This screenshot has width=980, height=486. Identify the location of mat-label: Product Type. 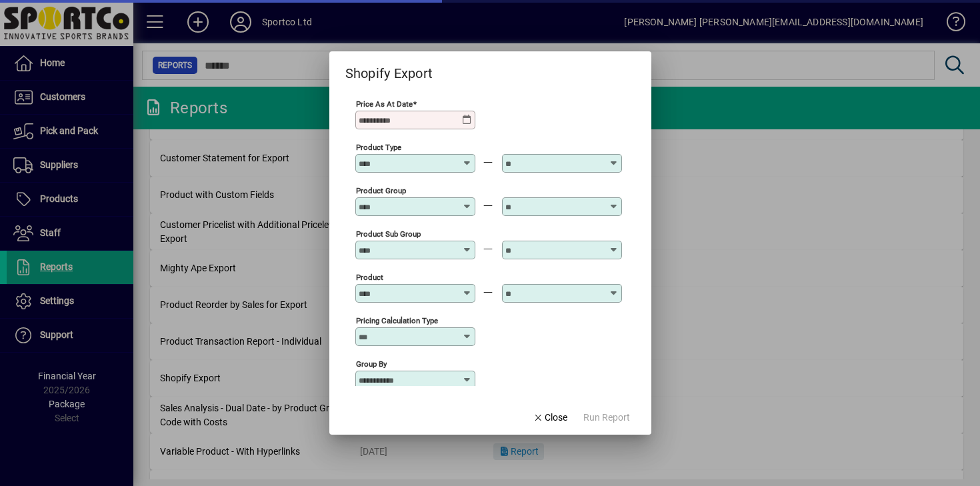
(378, 147).